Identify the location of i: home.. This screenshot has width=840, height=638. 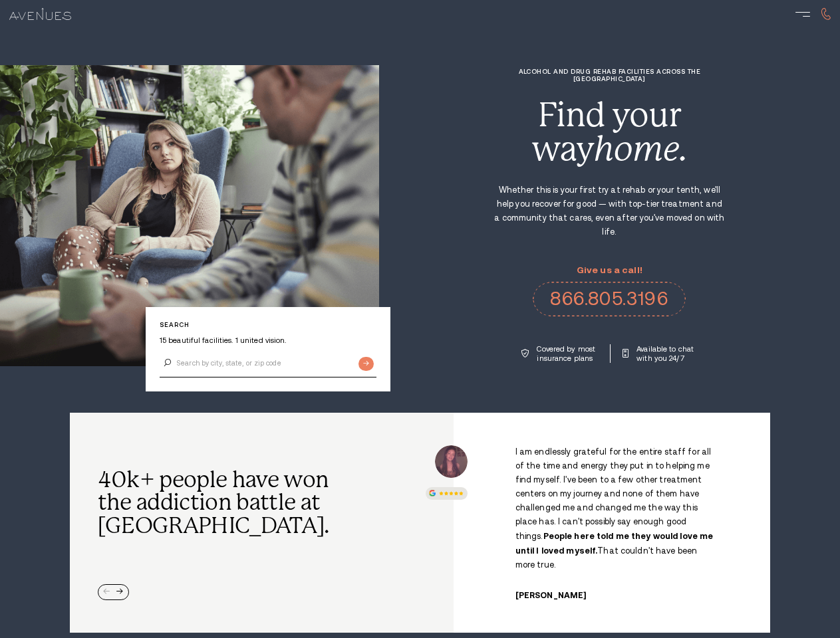
(640, 149).